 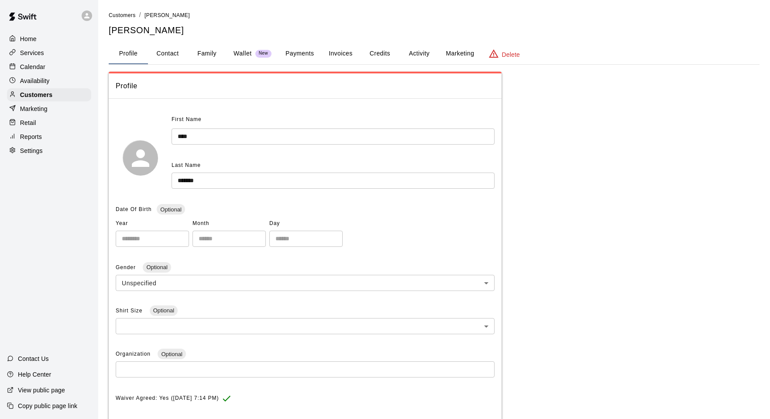 I want to click on button: Activity, so click(x=419, y=54).